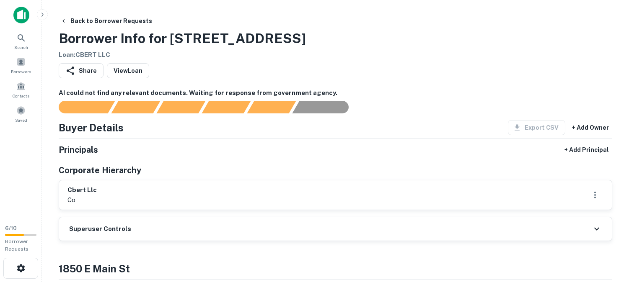  Describe the element at coordinates (80, 107) in the screenshot. I see `div: Sending borrower request to AI...` at that location.